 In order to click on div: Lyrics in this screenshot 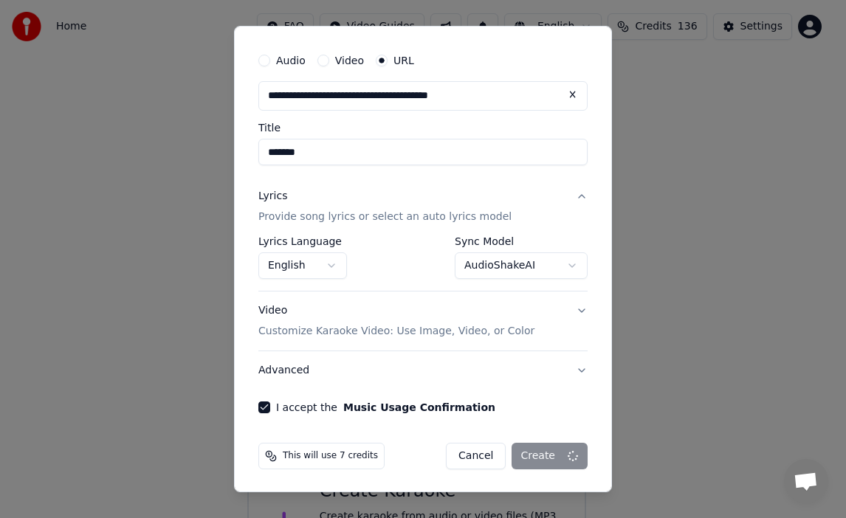, I will do `click(272, 196)`.